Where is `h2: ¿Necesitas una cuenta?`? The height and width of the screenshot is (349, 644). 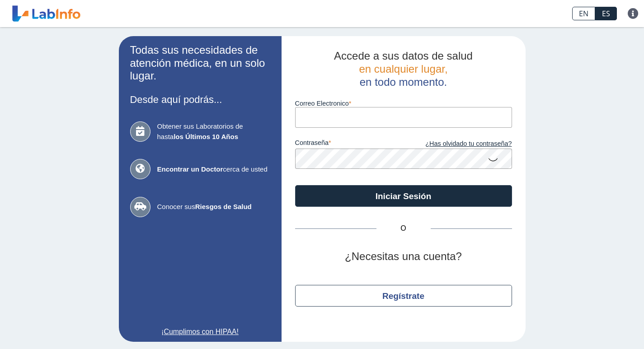 h2: ¿Necesitas una cuenta? is located at coordinates (404, 256).